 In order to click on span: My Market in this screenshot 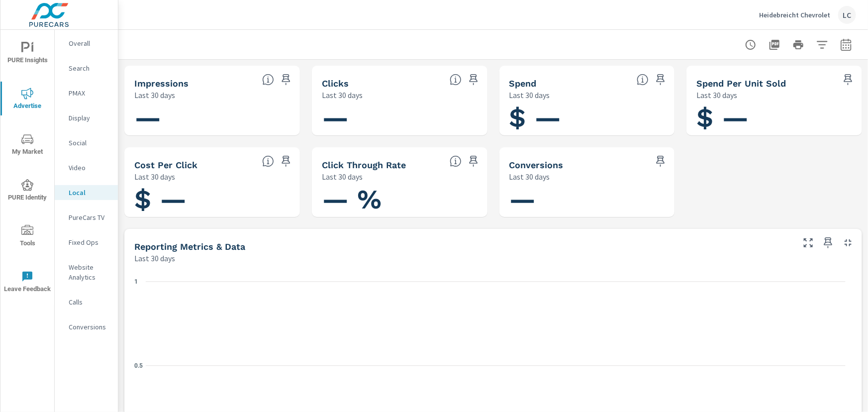, I will do `click(28, 146)`.